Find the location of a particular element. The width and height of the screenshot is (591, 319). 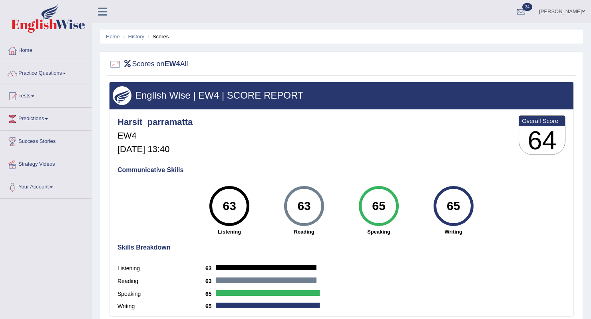

label: Writing is located at coordinates (161, 306).